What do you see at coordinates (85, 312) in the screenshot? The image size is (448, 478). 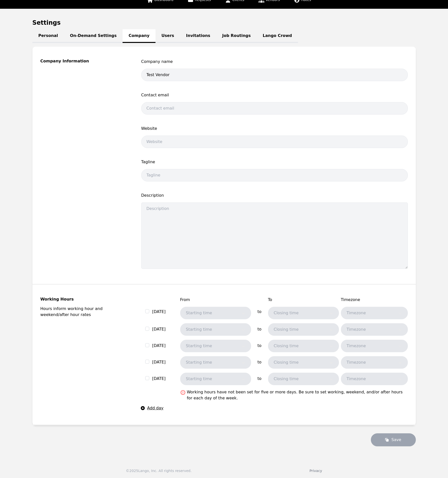 I see `p: Hours inform working hour and weekend/after hour rates` at bounding box center [85, 312].